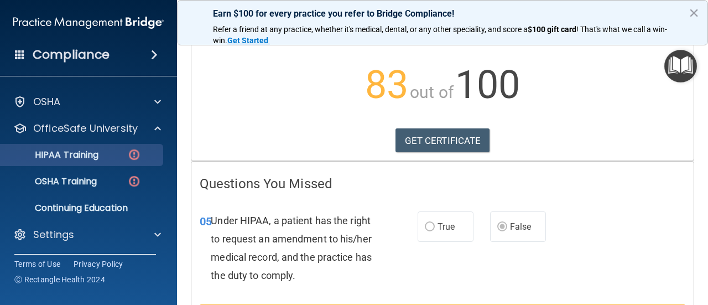 This screenshot has width=708, height=305. I want to click on h4: Compliance, so click(71, 55).